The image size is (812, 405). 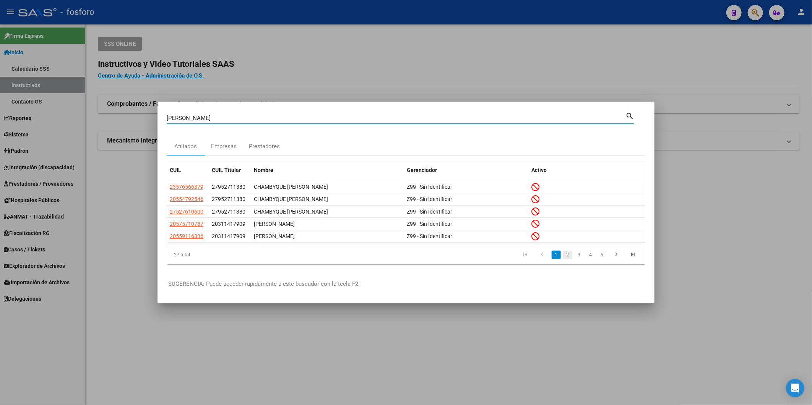 I want to click on a: go to previous page, so click(x=542, y=255).